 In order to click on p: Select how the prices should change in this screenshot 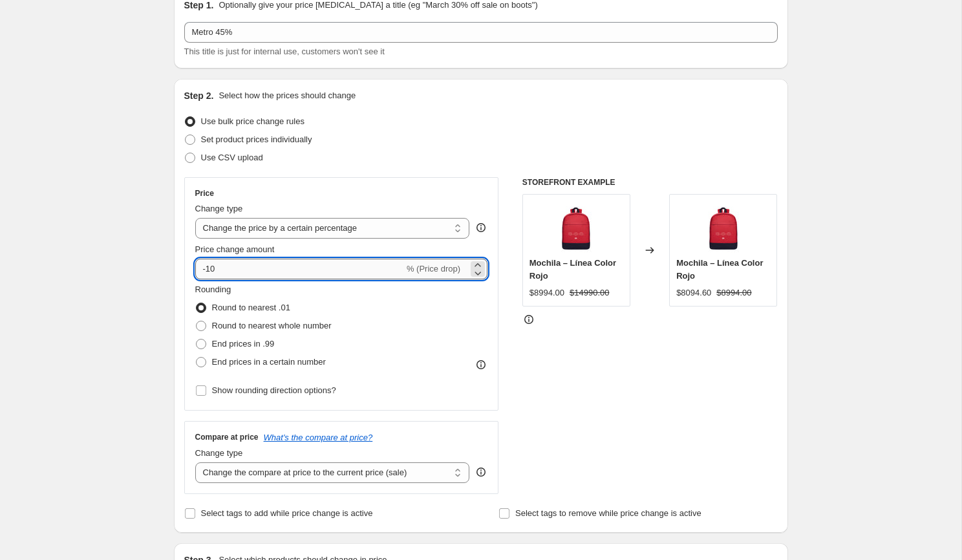, I will do `click(287, 96)`.